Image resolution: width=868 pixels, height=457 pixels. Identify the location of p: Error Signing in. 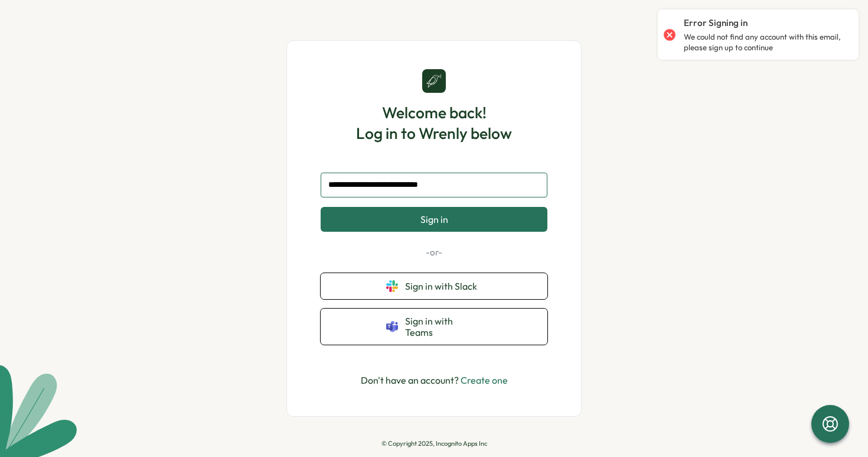
(716, 23).